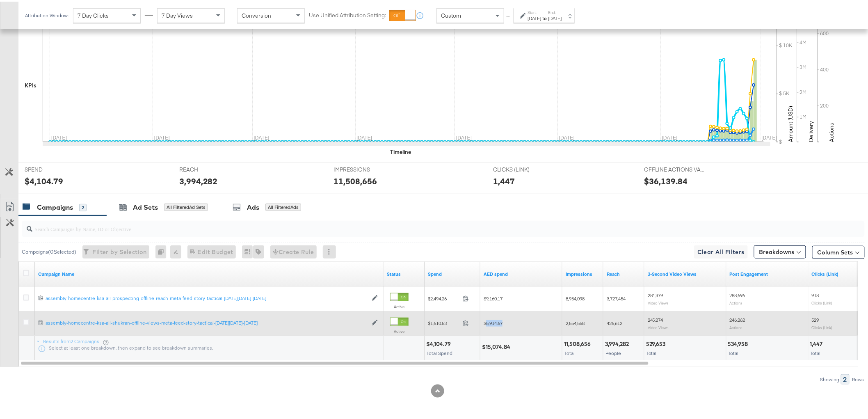 The image size is (868, 419). Describe the element at coordinates (410, 224) in the screenshot. I see `input: Search Campaigns by Name, ID or Objective` at that location.